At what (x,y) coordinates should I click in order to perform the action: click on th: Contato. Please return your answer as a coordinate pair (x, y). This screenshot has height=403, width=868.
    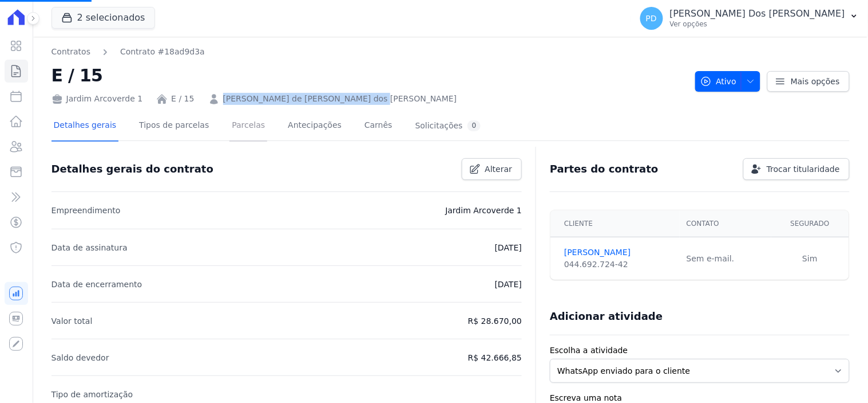
    Looking at the image, I should click on (725, 223).